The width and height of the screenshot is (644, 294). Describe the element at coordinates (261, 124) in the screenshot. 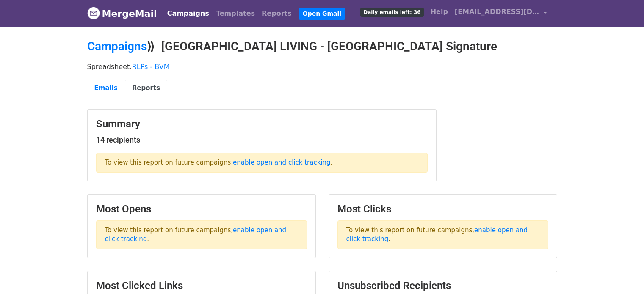

I see `h3: Summary` at that location.